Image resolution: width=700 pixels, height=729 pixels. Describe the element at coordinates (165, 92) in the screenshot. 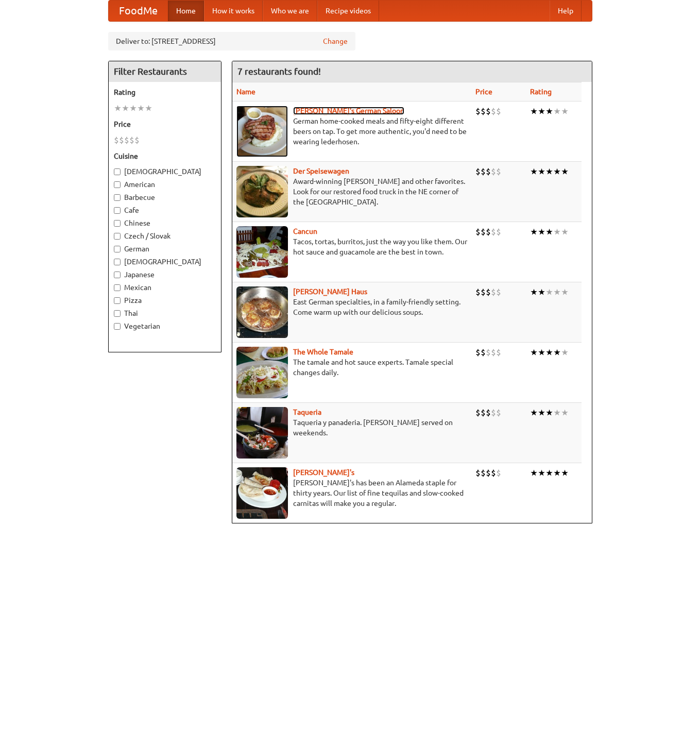

I see `h5: Rating` at that location.